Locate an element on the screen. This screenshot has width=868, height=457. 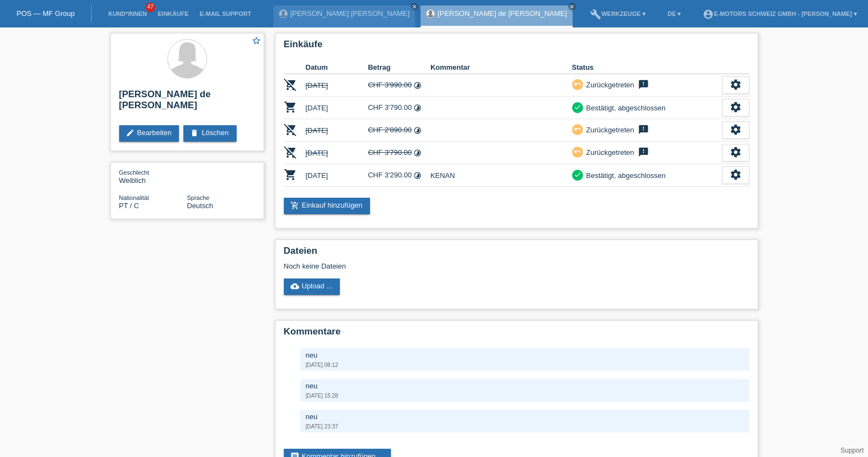
i: star_border is located at coordinates (257, 41).